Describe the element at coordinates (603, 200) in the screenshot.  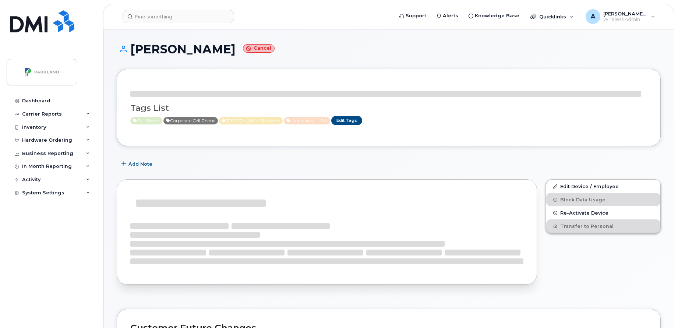
I see `button: Block Data Usage` at that location.